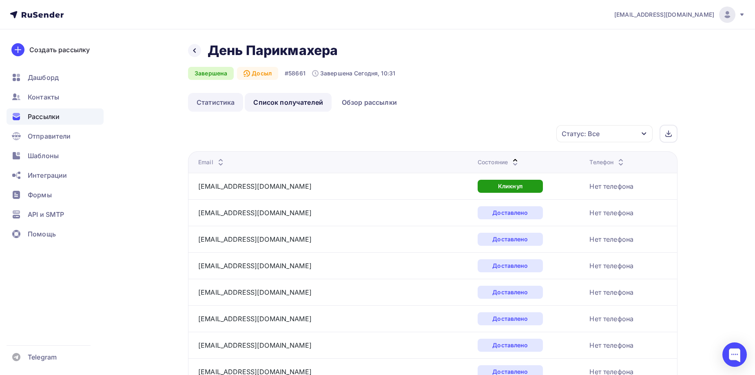  What do you see at coordinates (40, 195) in the screenshot?
I see `span: Формы` at bounding box center [40, 195].